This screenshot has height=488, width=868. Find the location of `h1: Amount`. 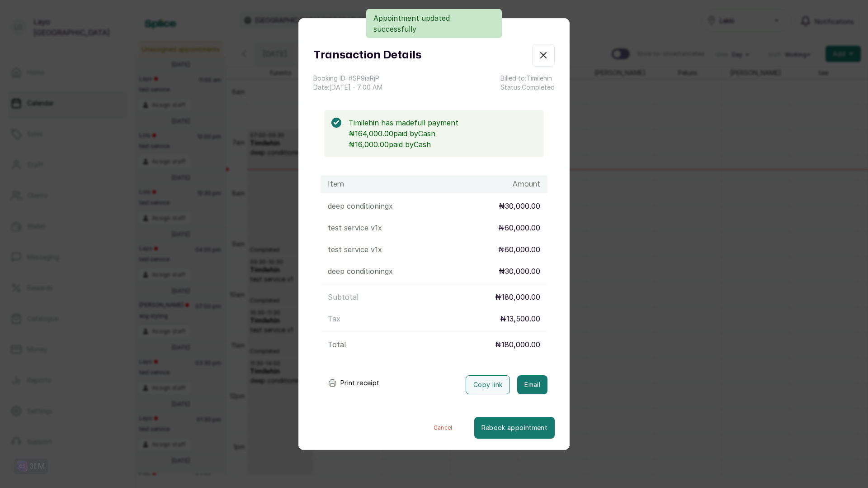

h1: Amount is located at coordinates (526, 184).